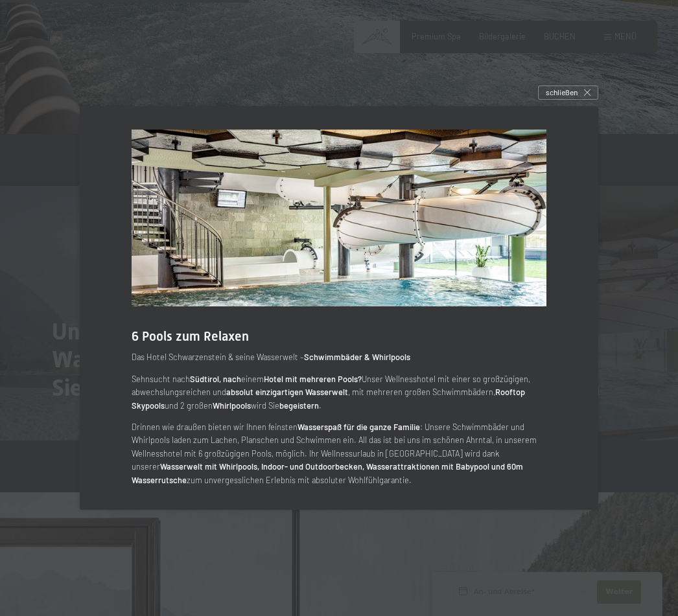 The width and height of the screenshot is (678, 616). I want to click on strong: absolut einzigartigen Wasserwelt, so click(287, 392).